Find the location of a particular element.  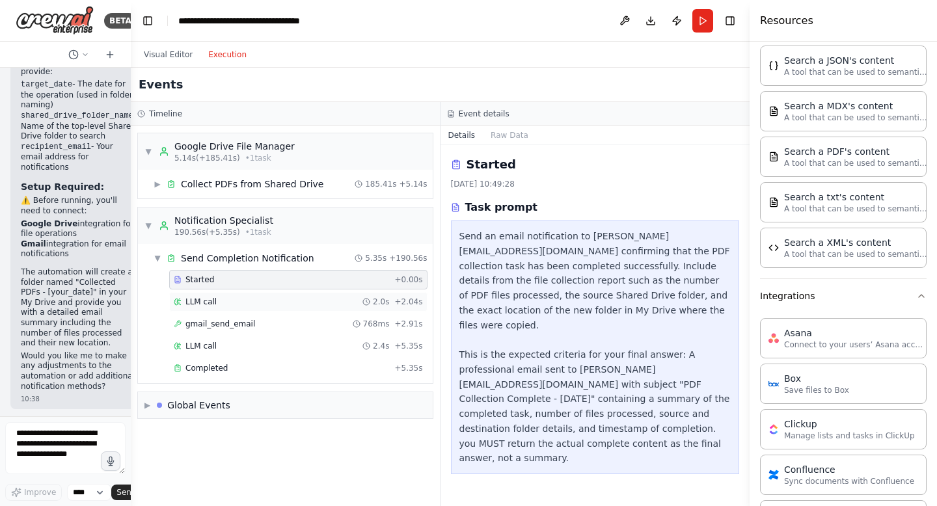

span: + 190.56s is located at coordinates (408, 258).